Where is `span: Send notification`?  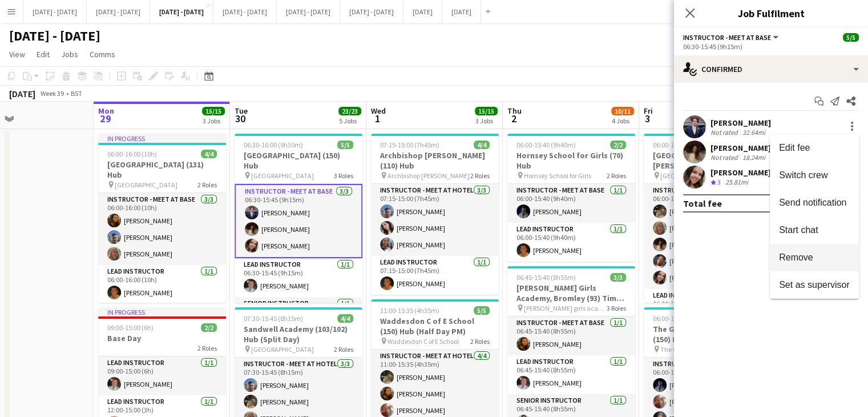
span: Send notification is located at coordinates (813, 202).